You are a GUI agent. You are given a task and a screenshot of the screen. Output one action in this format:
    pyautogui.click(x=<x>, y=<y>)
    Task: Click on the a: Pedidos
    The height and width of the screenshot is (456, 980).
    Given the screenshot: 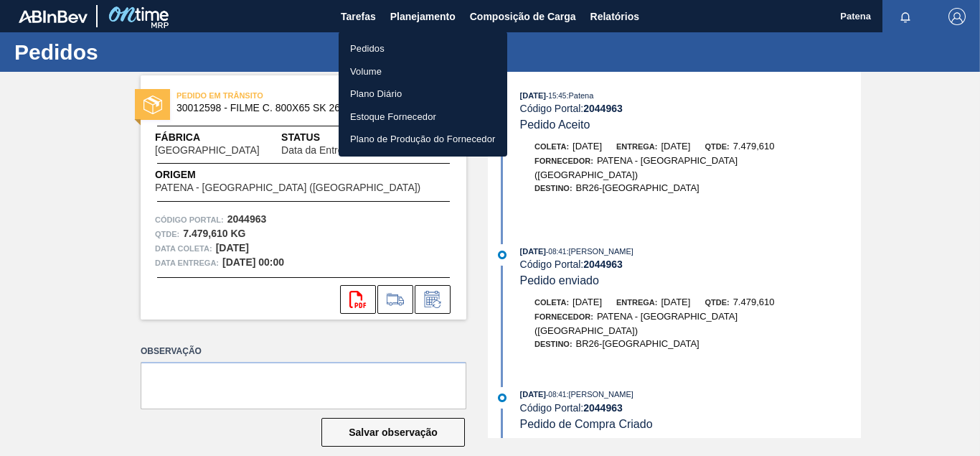 What is the action you would take?
    pyautogui.click(x=422, y=49)
    